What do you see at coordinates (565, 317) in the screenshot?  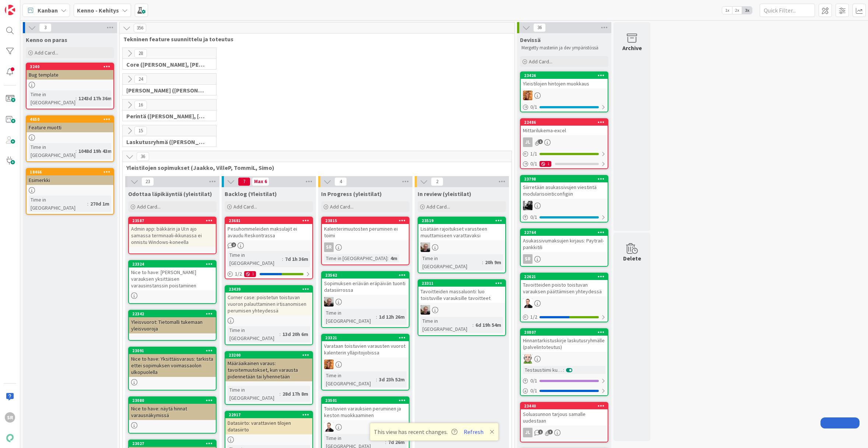 I see `div: 1/2` at bounding box center [565, 317].